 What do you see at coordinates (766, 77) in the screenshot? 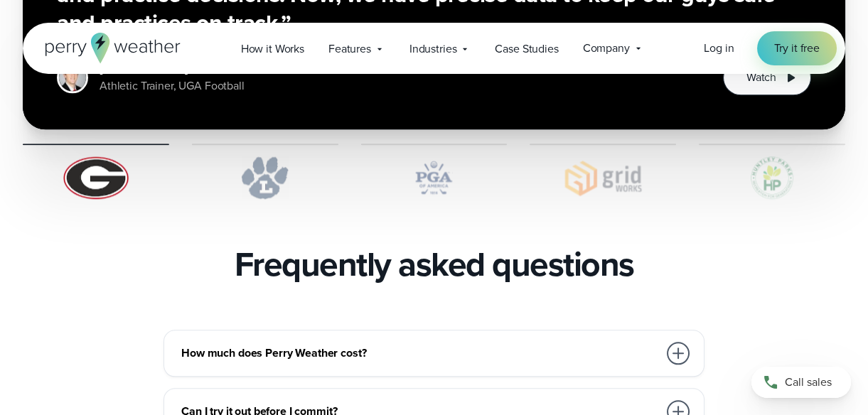
I see `button: Watch` at bounding box center [766, 77].